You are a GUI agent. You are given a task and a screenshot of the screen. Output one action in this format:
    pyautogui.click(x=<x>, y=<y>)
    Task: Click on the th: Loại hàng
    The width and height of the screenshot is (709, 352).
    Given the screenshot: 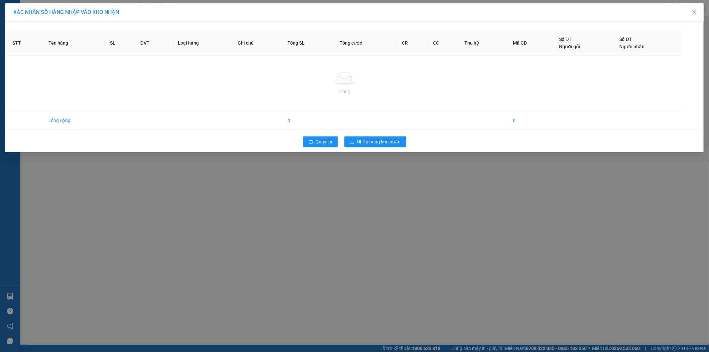 What is the action you would take?
    pyautogui.click(x=202, y=43)
    